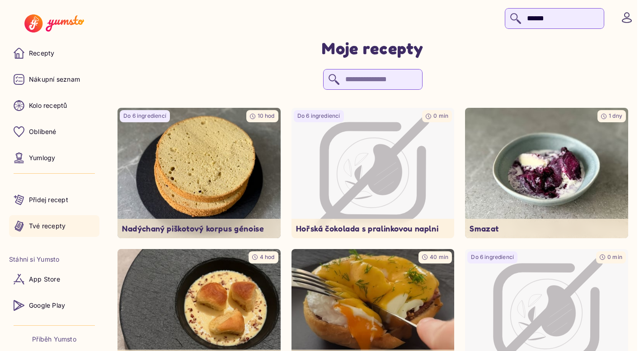  What do you see at coordinates (48, 200) in the screenshot?
I see `p: Přidej recept` at bounding box center [48, 200].